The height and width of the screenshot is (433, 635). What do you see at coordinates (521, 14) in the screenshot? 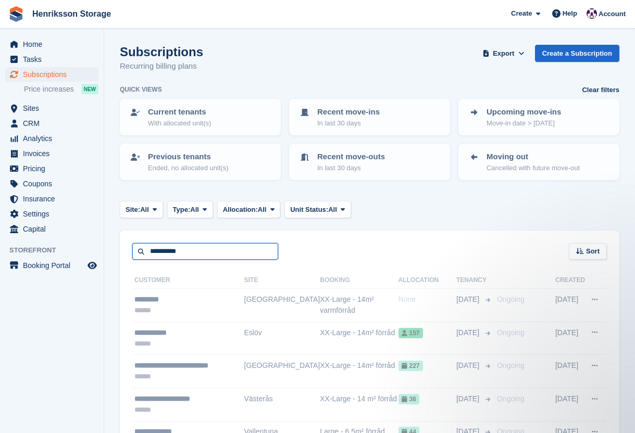
I see `span: Create` at bounding box center [521, 14].